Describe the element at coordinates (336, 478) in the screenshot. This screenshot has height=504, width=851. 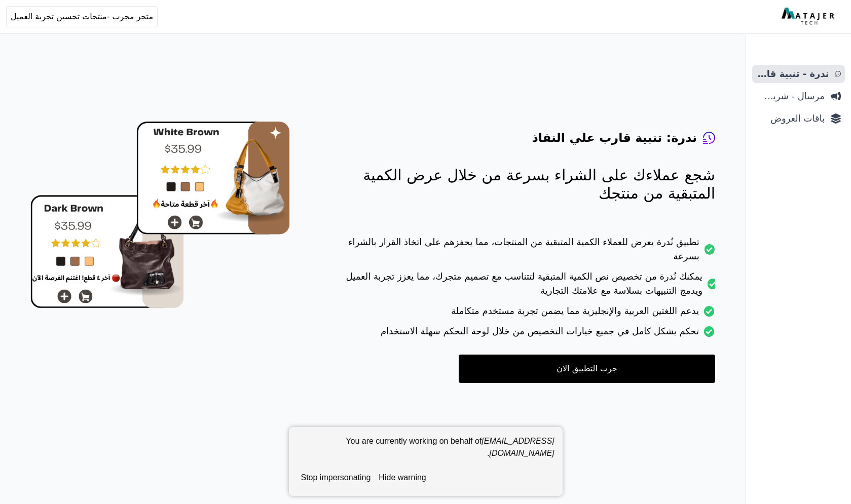
I see `button: stop impersonating` at that location.